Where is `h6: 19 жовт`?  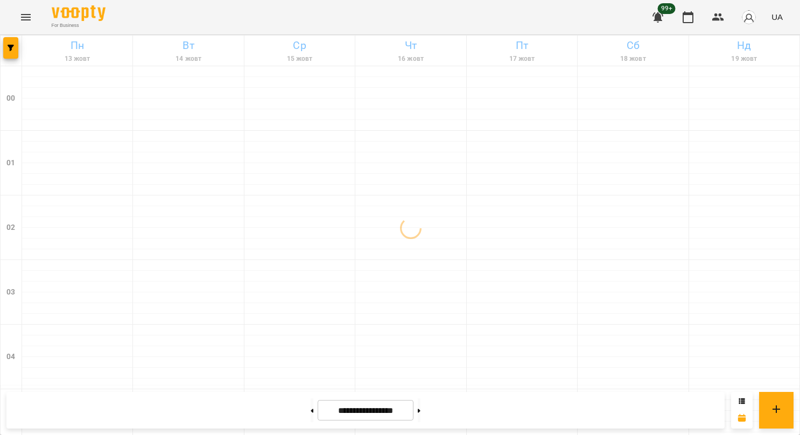
h6: 19 жовт is located at coordinates (744, 59).